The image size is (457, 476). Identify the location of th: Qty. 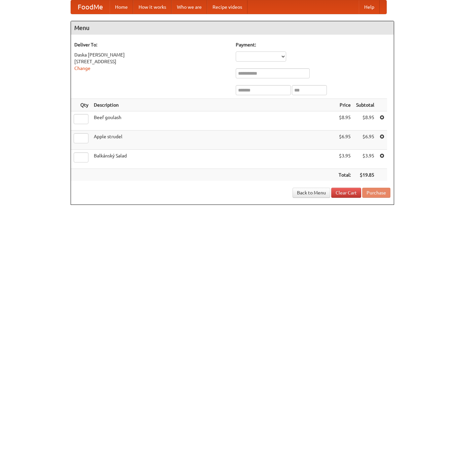
(81, 105).